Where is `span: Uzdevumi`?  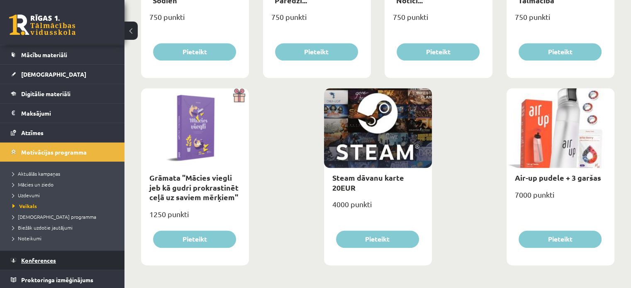
span: Uzdevumi is located at coordinates (26, 195).